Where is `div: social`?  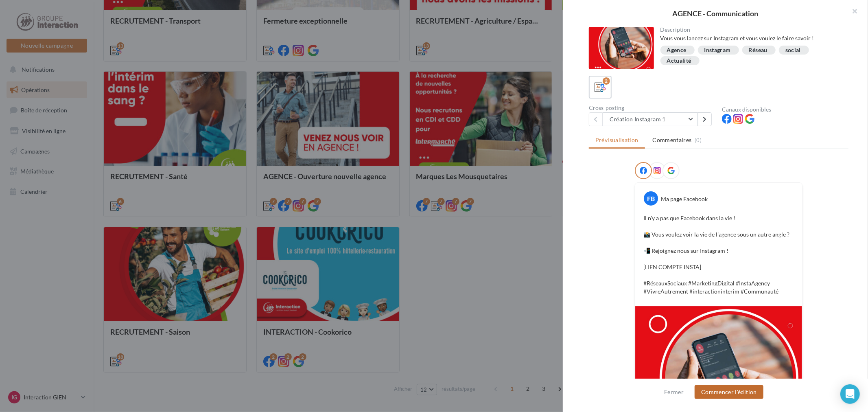
div: social is located at coordinates (793, 50).